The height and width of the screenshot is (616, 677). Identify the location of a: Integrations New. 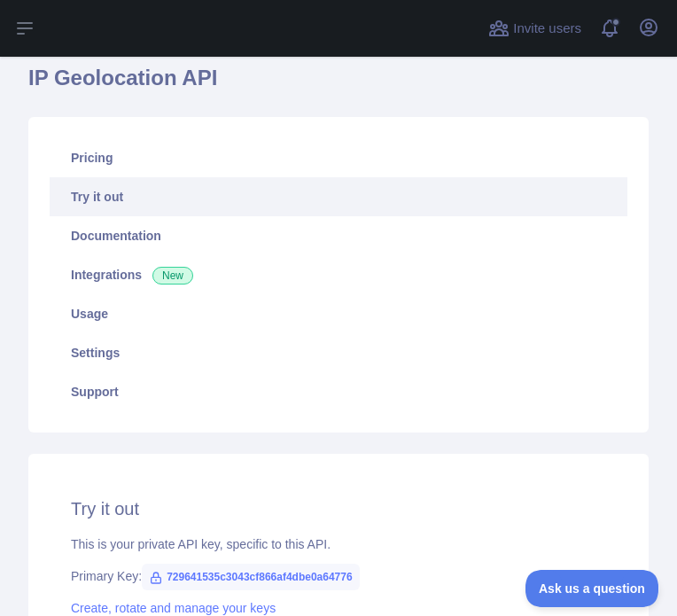
(338, 275).